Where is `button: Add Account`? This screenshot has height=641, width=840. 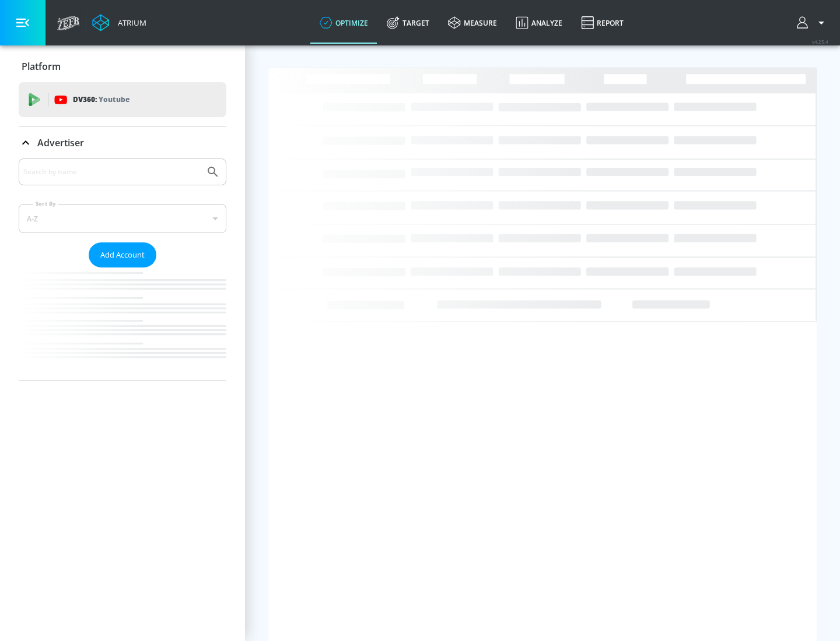 button: Add Account is located at coordinates (123, 255).